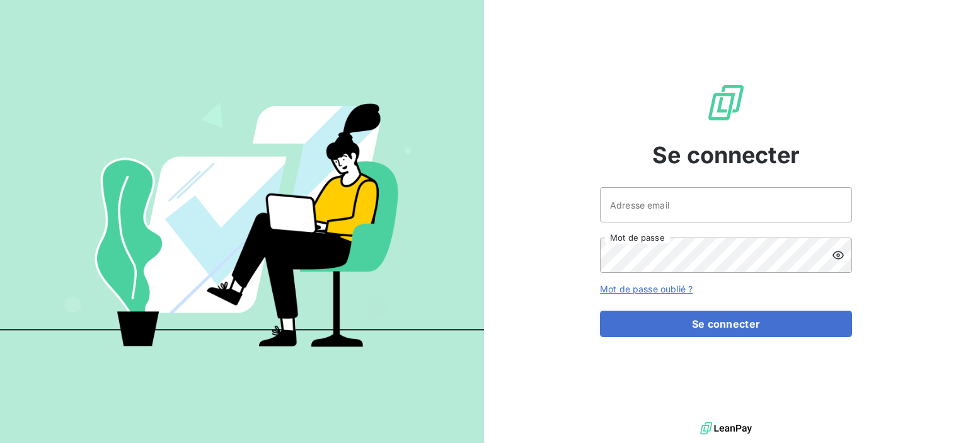  Describe the element at coordinates (726, 428) in the screenshot. I see `img: logo` at that location.